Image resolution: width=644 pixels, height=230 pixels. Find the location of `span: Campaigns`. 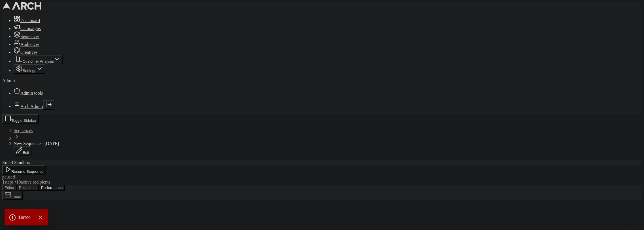

span: Campaigns is located at coordinates (31, 28).